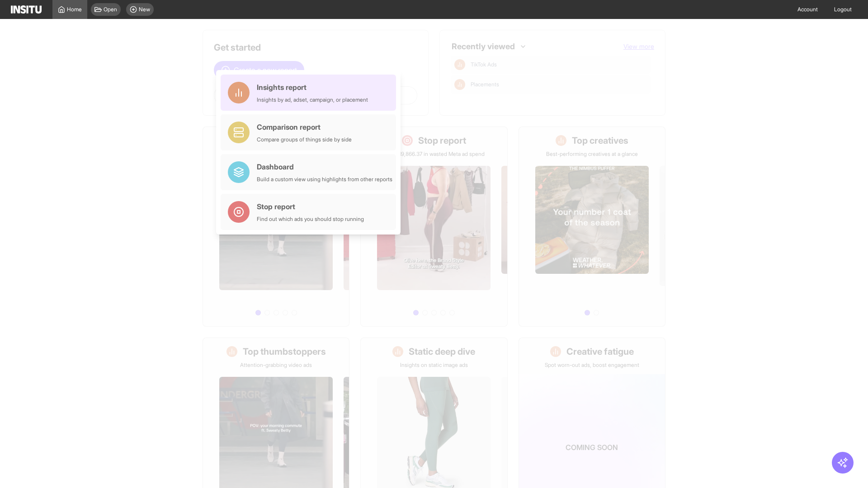  What do you see at coordinates (313, 87) in the screenshot?
I see `div: Insights report` at bounding box center [313, 87].